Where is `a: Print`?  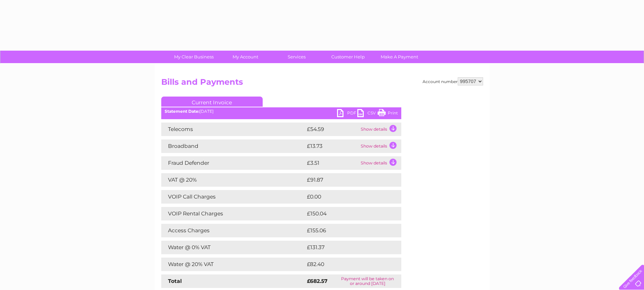
a: Print is located at coordinates (388, 114).